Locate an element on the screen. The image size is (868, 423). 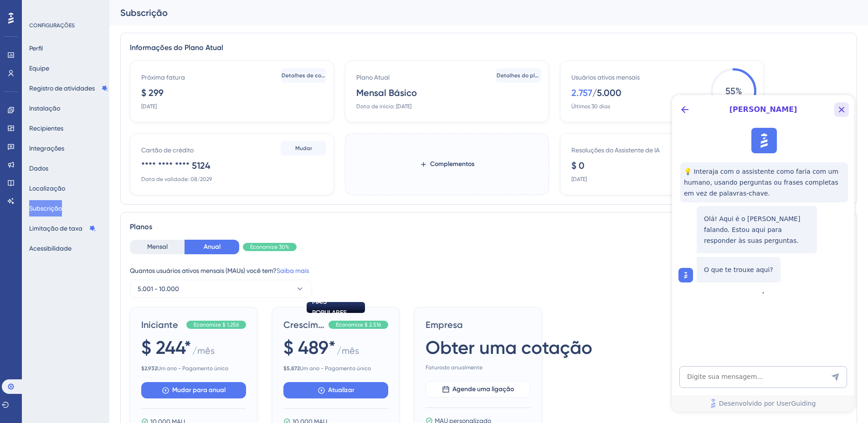
button: Botão Voltar is located at coordinates (13, 14).